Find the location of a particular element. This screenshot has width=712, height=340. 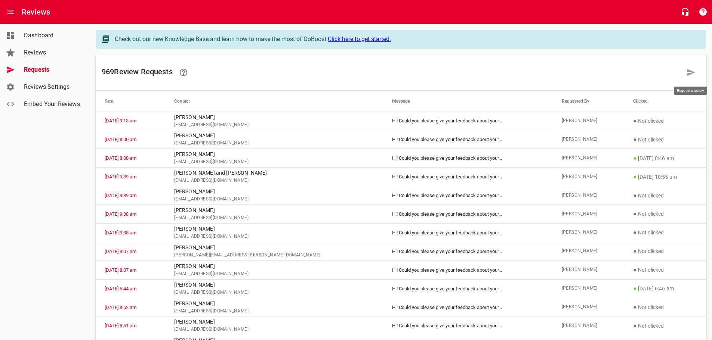

button: Support Portal is located at coordinates (703, 12).